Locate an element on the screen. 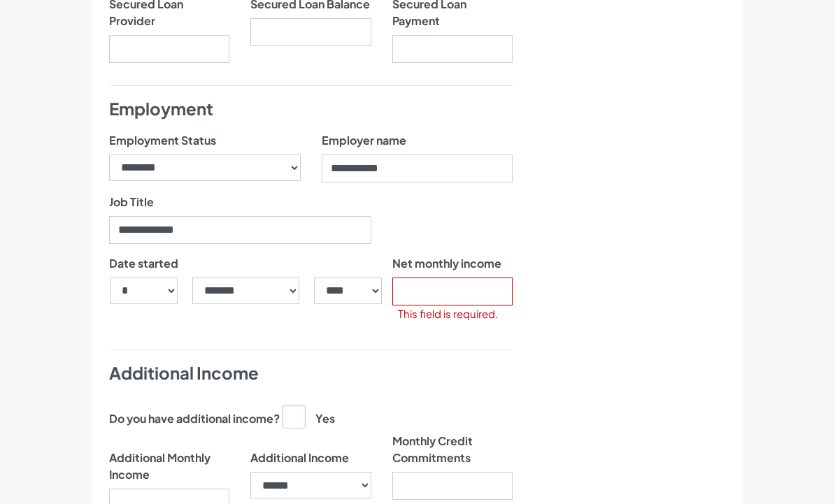 The width and height of the screenshot is (835, 504). h4: Employment is located at coordinates (310, 109).